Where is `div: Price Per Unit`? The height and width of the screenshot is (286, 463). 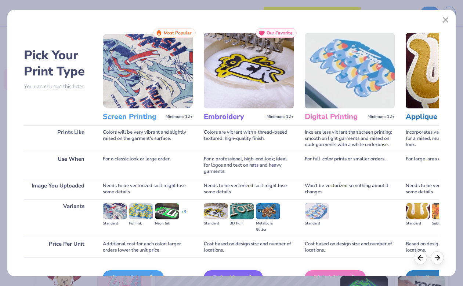
div: Price Per Unit is located at coordinates (58, 248).